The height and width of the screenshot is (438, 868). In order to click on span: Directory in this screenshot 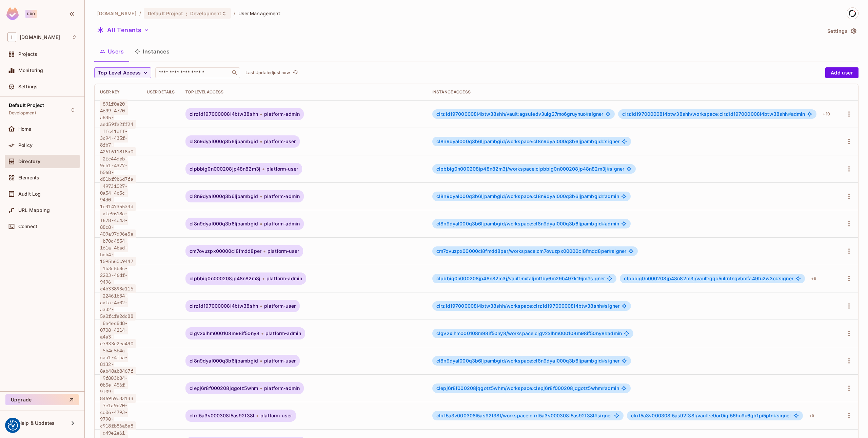, I will do `click(29, 161)`.